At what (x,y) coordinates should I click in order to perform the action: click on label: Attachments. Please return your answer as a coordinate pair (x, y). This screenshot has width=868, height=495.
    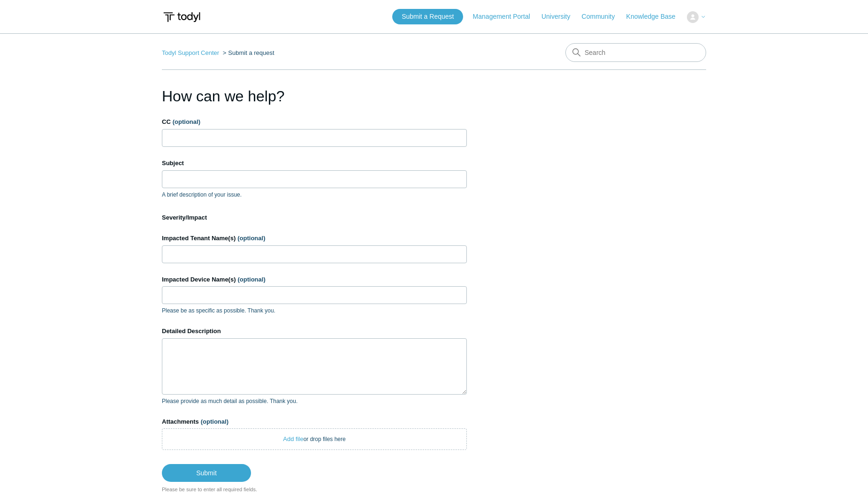
    Looking at the image, I should click on (314, 422).